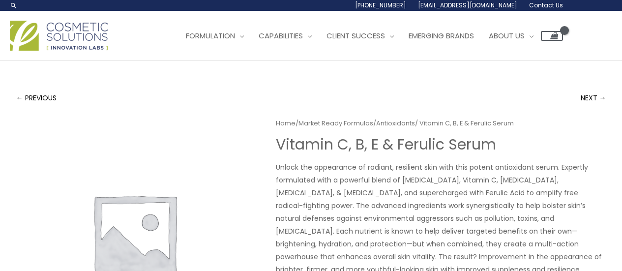 The height and width of the screenshot is (271, 622). I want to click on a: ← PREVIOUS, so click(36, 98).